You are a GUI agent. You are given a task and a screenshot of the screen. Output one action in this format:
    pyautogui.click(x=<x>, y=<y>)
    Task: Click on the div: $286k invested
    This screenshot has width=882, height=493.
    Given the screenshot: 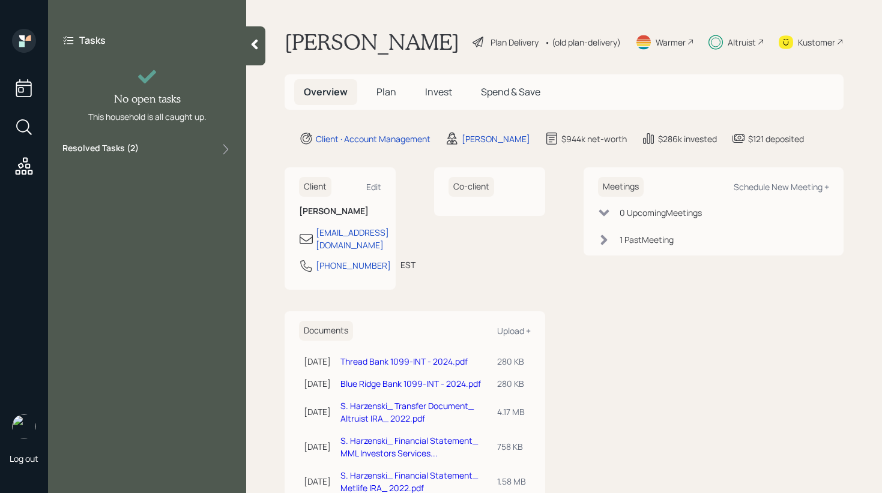 What is the action you would take?
    pyautogui.click(x=687, y=139)
    